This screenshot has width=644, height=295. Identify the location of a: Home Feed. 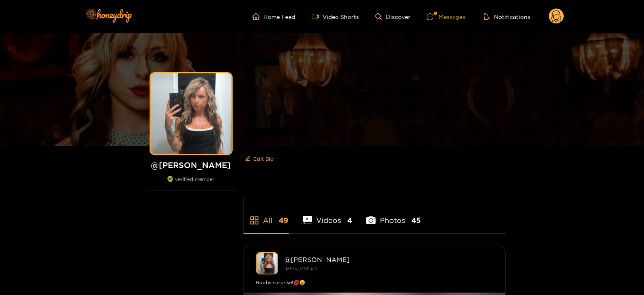
(274, 16).